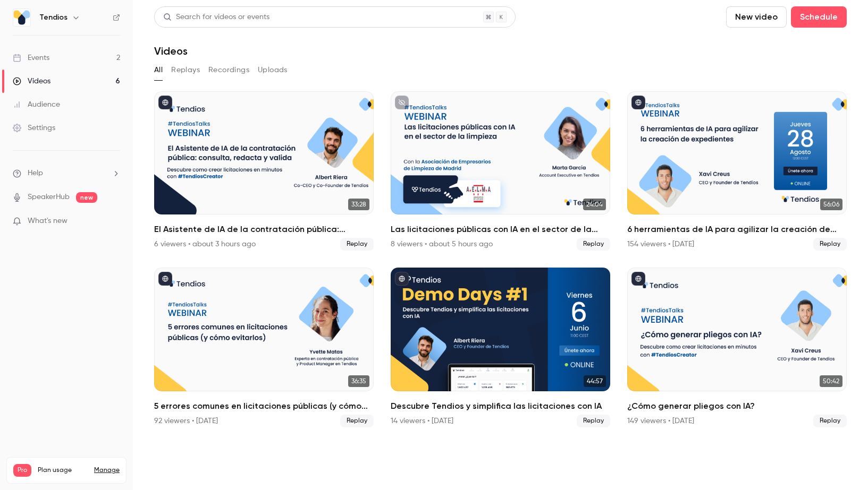  I want to click on li: Descubre Tendios y simplifica las licitaciones con IA, so click(500, 347).